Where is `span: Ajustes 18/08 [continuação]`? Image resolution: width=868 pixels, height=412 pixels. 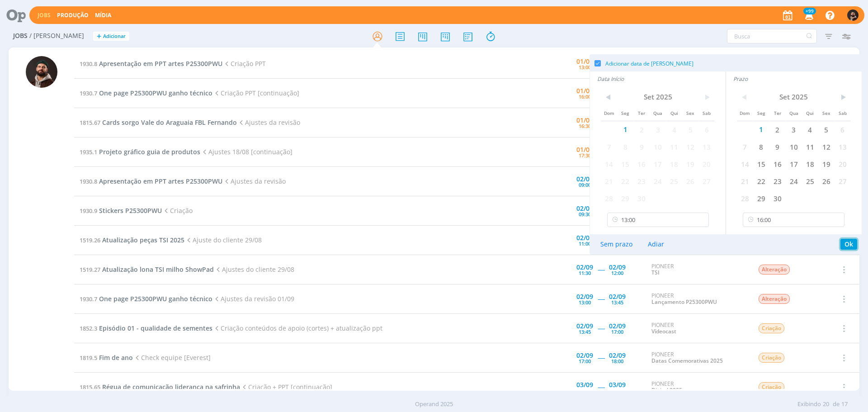
span: Ajustes 18/08 [continuação] is located at coordinates (247, 152).